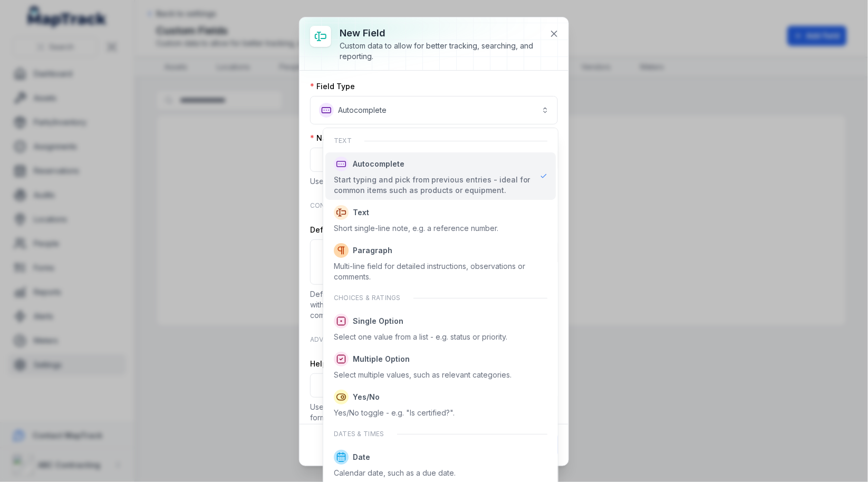 This screenshot has height=482, width=868. Describe the element at coordinates (366, 397) in the screenshot. I see `span: Yes/No` at that location.